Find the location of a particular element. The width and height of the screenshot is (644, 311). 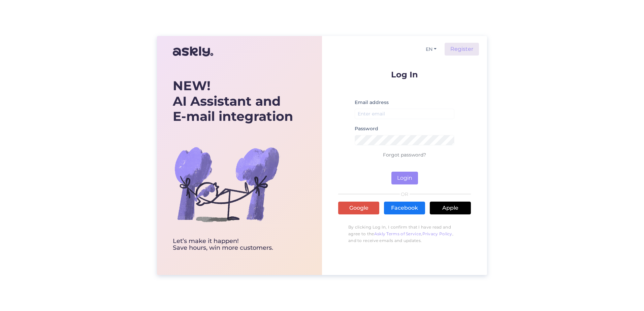

p: Log In is located at coordinates (404, 74).